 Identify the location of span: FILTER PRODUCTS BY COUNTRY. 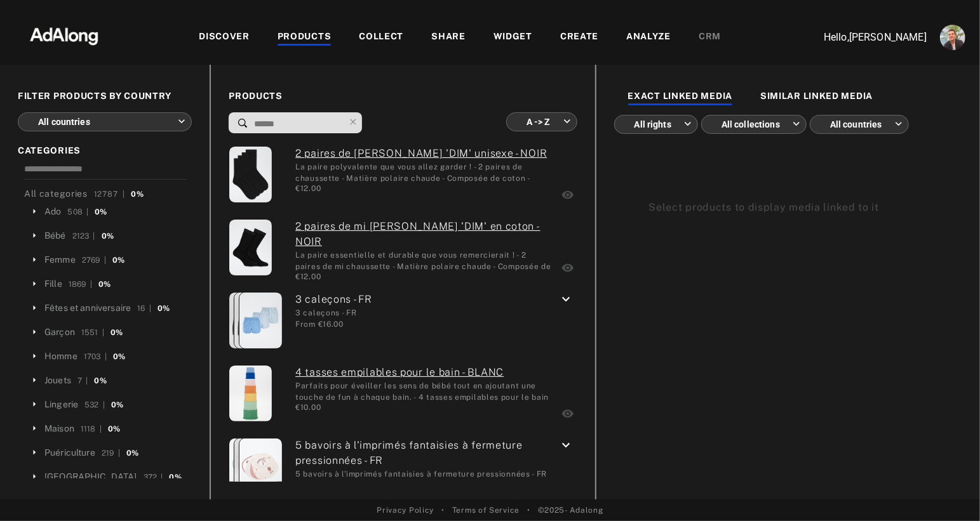
(105, 96).